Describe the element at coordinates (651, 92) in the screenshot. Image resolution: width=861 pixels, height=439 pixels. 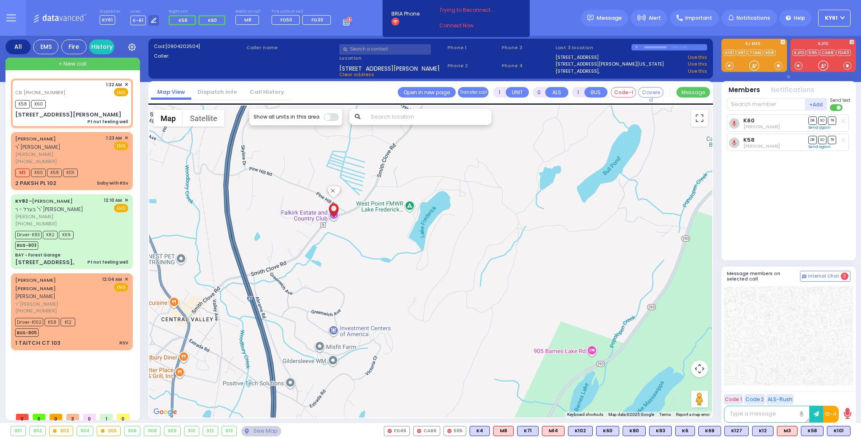
I see `button: Covered` at that location.